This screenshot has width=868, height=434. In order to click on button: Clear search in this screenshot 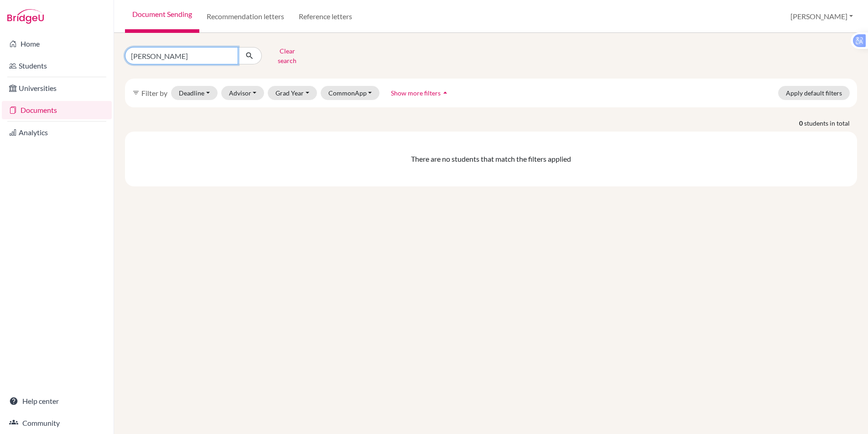, I will do `click(287, 56)`.